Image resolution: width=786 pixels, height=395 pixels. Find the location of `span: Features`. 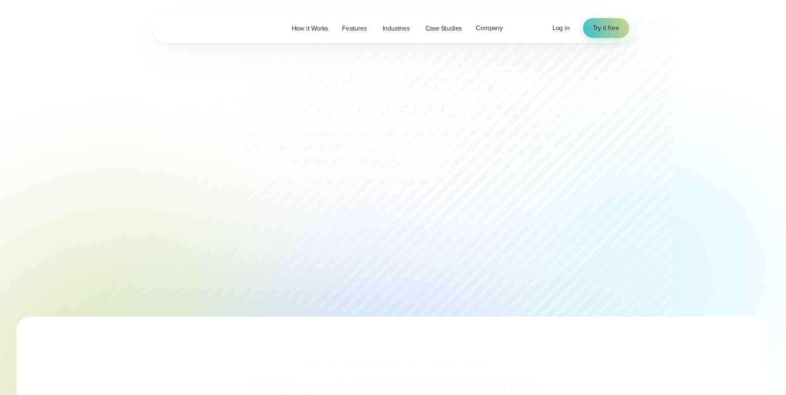

span: Features is located at coordinates (354, 28).